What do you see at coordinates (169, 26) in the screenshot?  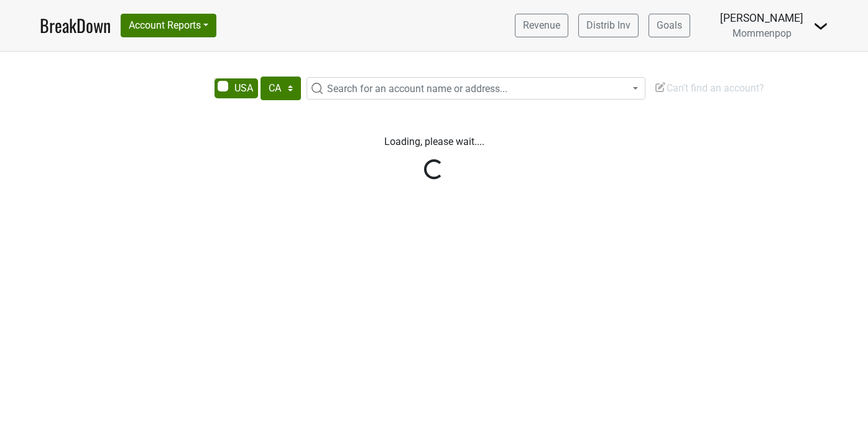 I see `button: Account Reports` at bounding box center [169, 26].